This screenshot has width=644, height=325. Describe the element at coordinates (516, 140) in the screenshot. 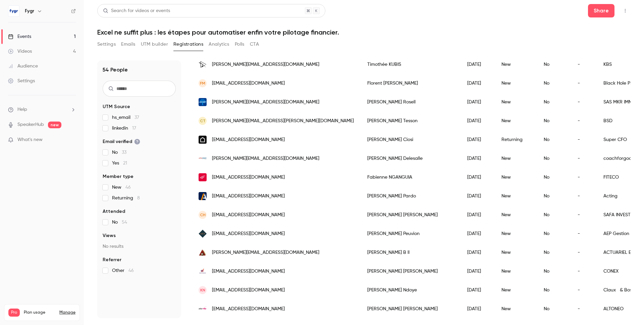

I see `div: Returning` at that location.